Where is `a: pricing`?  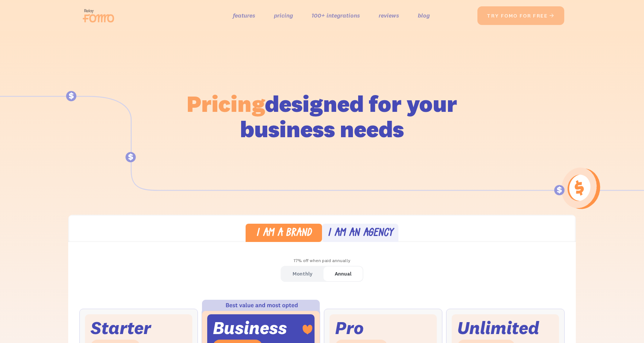 a: pricing is located at coordinates (283, 15).